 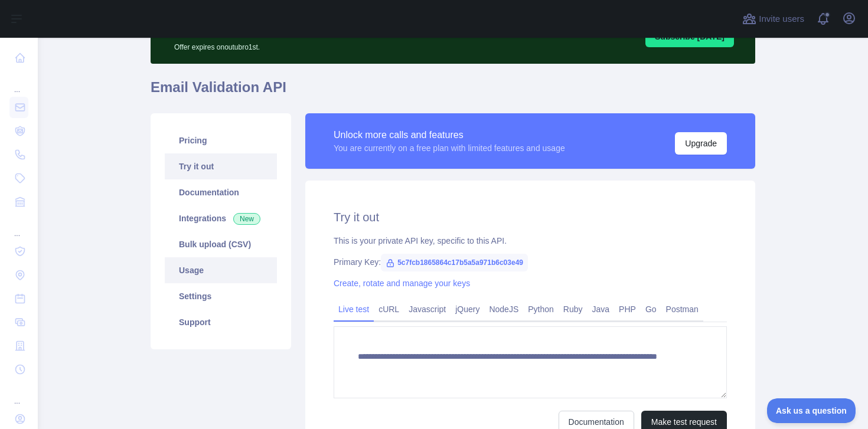 I want to click on p: Offer expires on outubro 1st., so click(x=336, y=45).